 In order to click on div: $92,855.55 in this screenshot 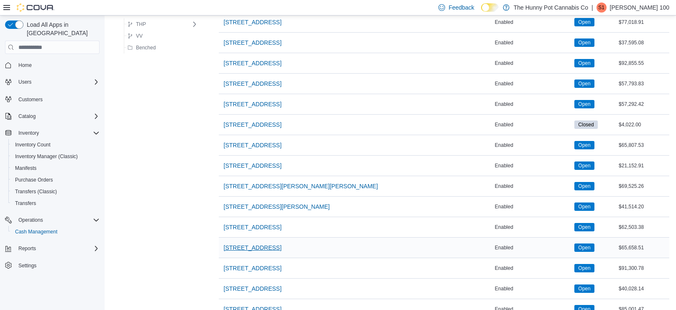, I will do `click(643, 63)`.